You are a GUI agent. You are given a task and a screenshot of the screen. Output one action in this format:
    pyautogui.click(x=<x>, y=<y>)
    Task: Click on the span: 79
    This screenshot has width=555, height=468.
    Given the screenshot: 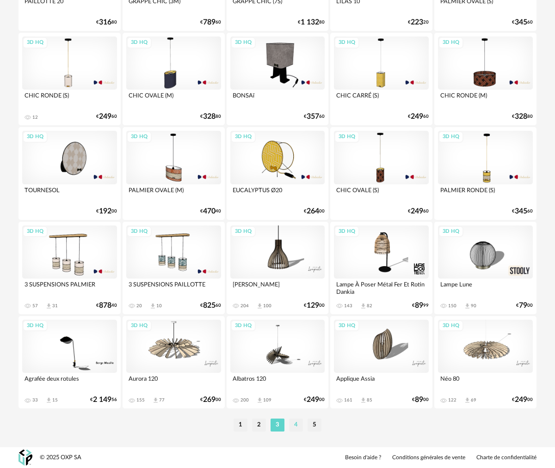 What is the action you would take?
    pyautogui.click(x=523, y=306)
    